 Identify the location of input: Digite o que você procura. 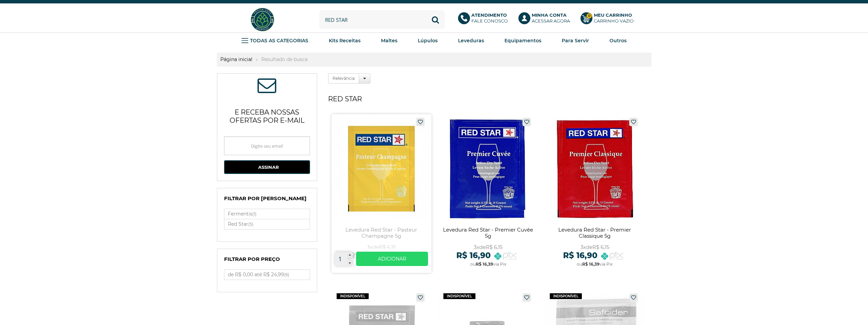
(382, 19).